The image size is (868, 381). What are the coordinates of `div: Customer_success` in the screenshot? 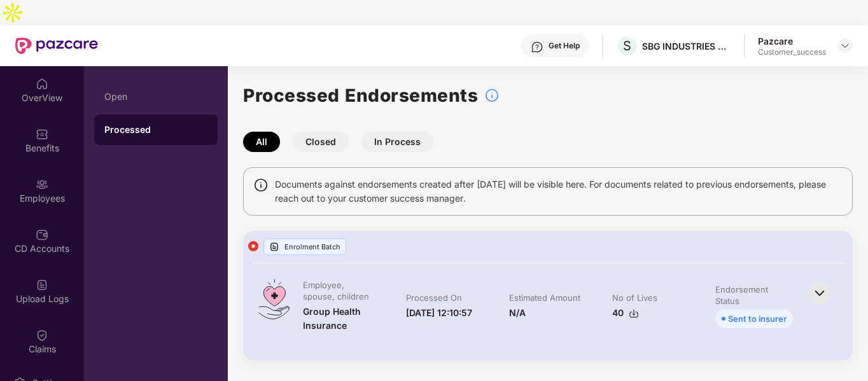 It's located at (792, 52).